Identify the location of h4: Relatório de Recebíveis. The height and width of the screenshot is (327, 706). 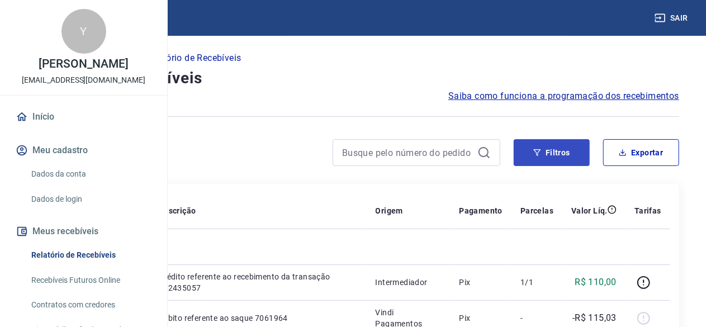
(353, 78).